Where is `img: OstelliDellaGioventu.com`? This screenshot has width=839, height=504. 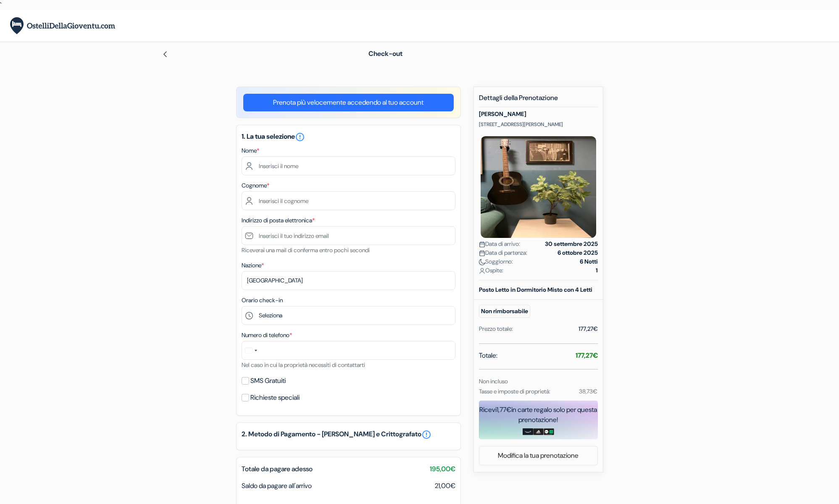
img: OstelliDellaGioventu.com is located at coordinates (63, 26).